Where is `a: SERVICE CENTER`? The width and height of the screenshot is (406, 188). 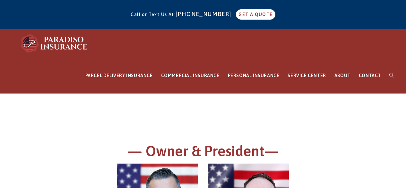 a: SERVICE CENTER is located at coordinates (307, 75).